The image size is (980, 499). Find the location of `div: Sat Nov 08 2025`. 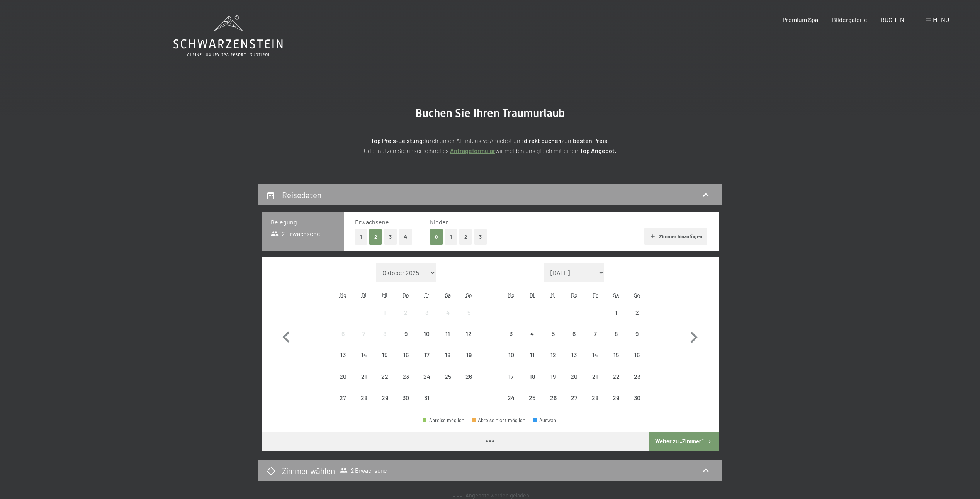

div: Sat Nov 08 2025 is located at coordinates (616, 334).